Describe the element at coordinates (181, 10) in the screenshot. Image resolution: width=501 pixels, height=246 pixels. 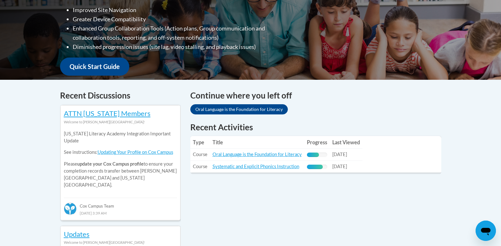
I see `li: Improved Site Navigation` at that location.